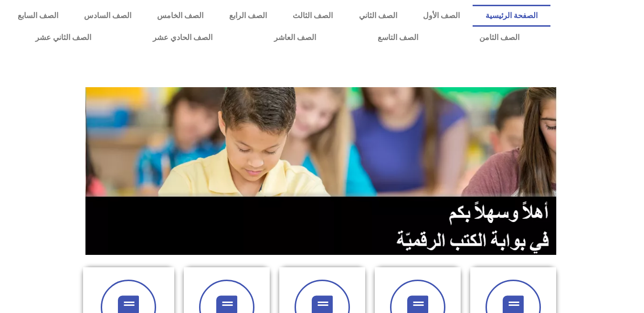  Describe the element at coordinates (378, 16) in the screenshot. I see `a: الصف الثاني` at that location.